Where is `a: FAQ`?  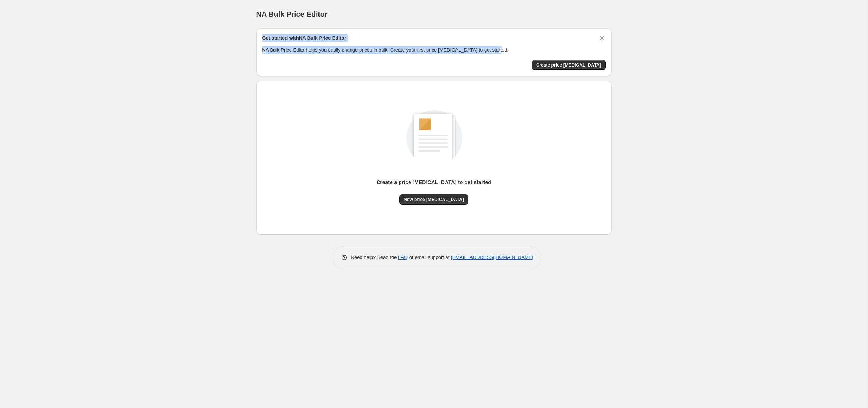
a: FAQ is located at coordinates (403, 257).